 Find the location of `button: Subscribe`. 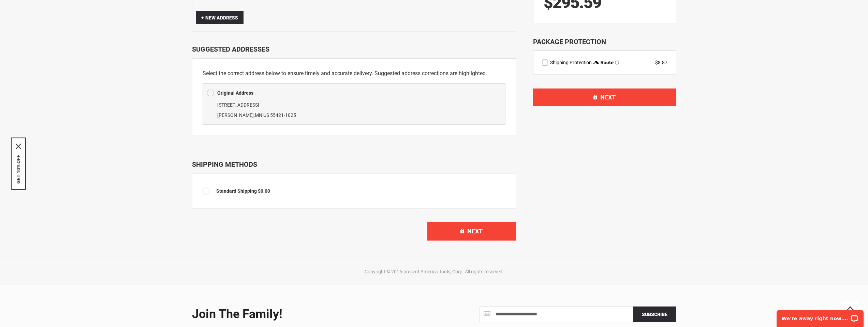

button: Subscribe is located at coordinates (654, 314).